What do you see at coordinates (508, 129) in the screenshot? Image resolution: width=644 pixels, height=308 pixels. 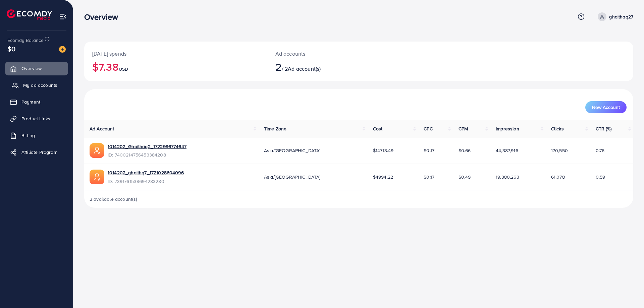 I see `span: Impression` at bounding box center [508, 129].